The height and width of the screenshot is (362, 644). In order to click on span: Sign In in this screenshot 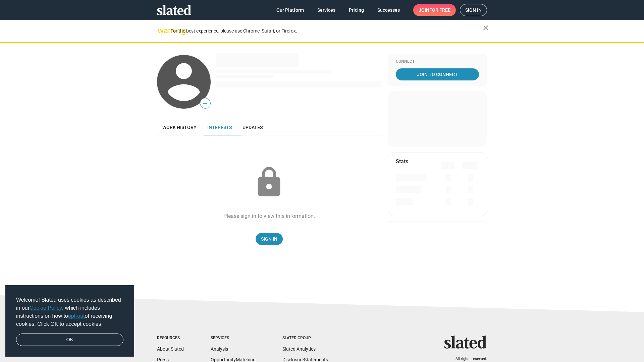, I will do `click(269, 239)`.